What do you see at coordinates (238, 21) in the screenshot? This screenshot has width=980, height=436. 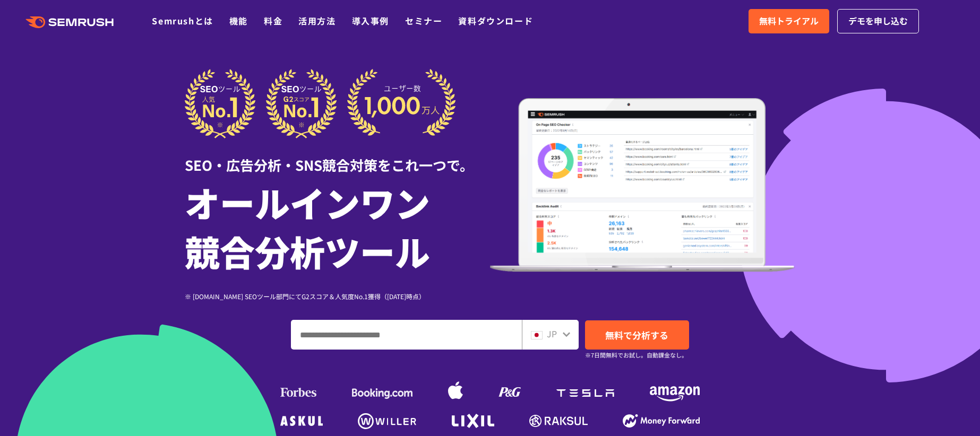 I see `a: 機能` at bounding box center [238, 21].